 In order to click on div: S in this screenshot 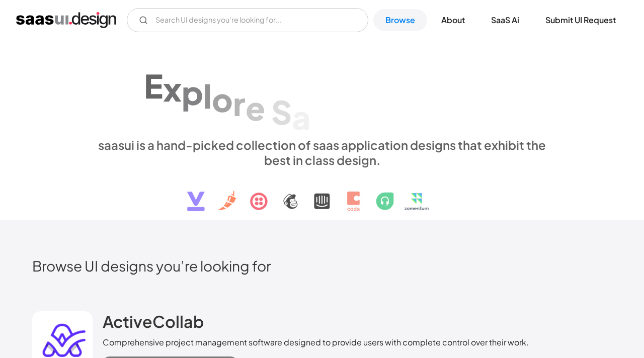, I will do `click(281, 112)`.